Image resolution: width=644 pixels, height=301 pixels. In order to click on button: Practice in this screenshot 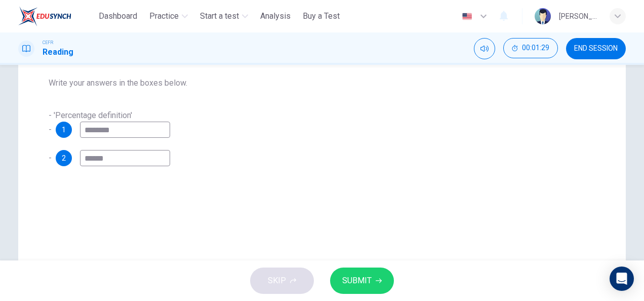, I will do `click(169, 16)`.